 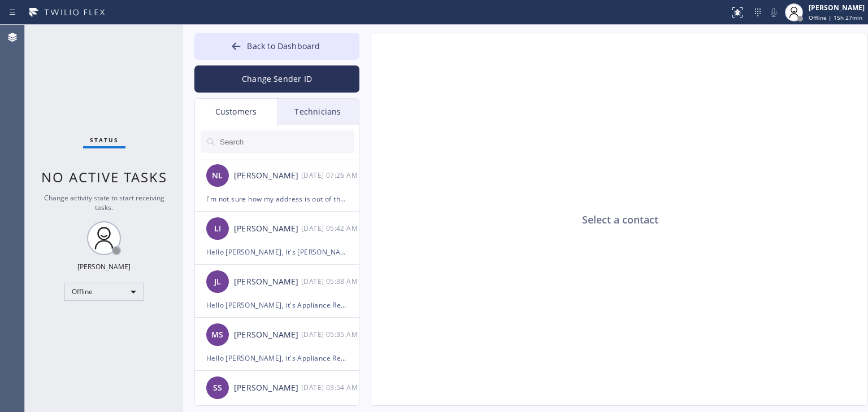 I want to click on input: Search, so click(x=287, y=142).